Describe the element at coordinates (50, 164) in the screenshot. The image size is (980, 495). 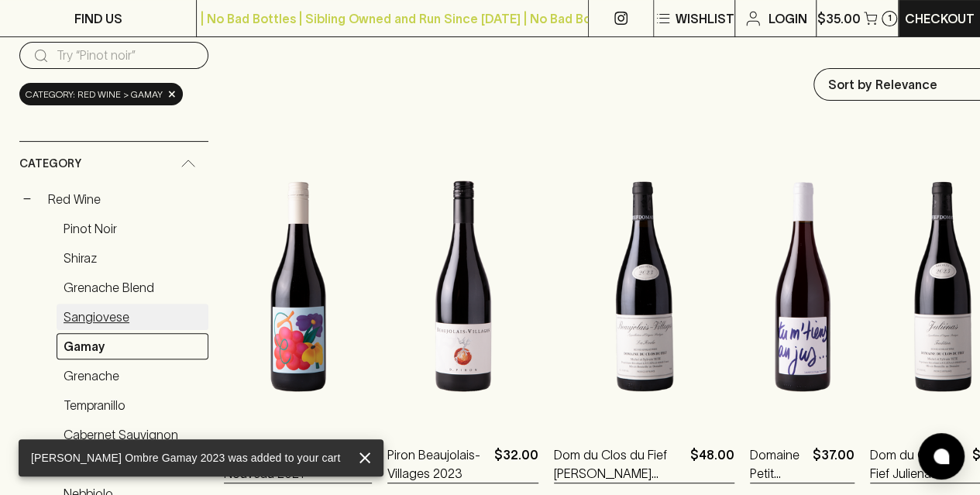
I see `span: Category` at that location.